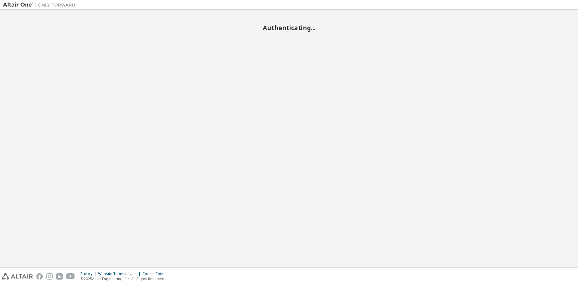  Describe the element at coordinates (17, 276) in the screenshot. I see `img: altair_logo.svg` at that location.